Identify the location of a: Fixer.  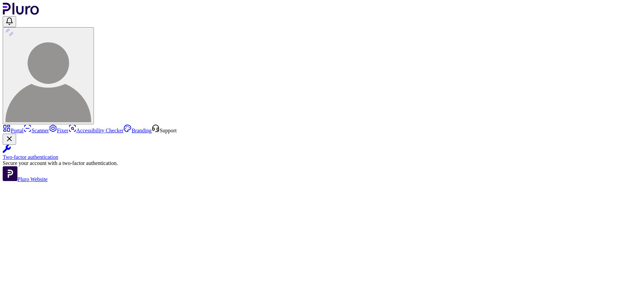
(59, 130).